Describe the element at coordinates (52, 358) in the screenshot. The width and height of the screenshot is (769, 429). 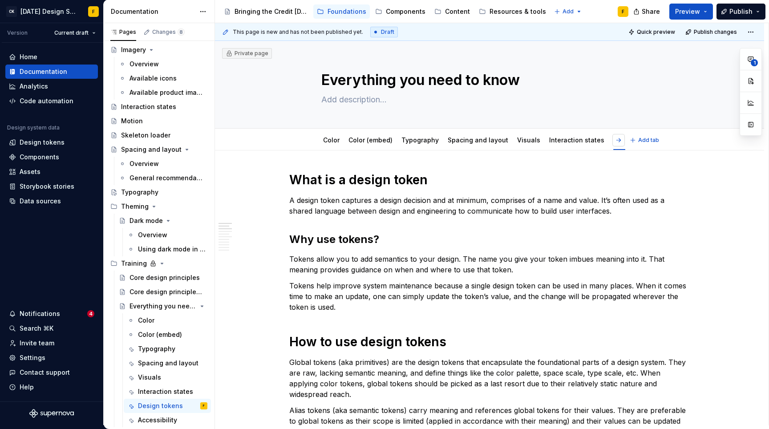
I see `a: Settings` at that location.